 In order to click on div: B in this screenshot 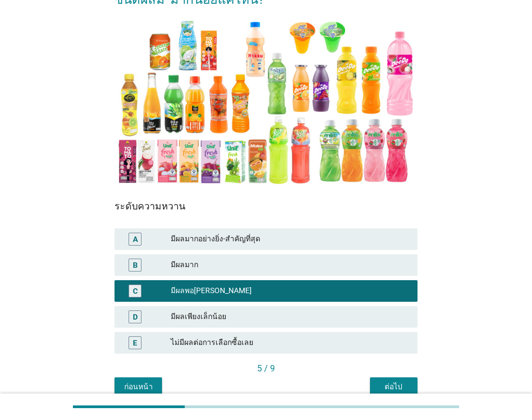, I will do `click(135, 264)`.